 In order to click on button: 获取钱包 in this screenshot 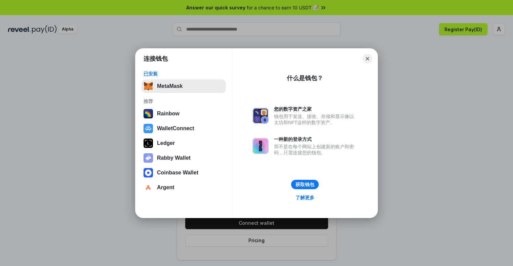, I will do `click(305, 185)`.